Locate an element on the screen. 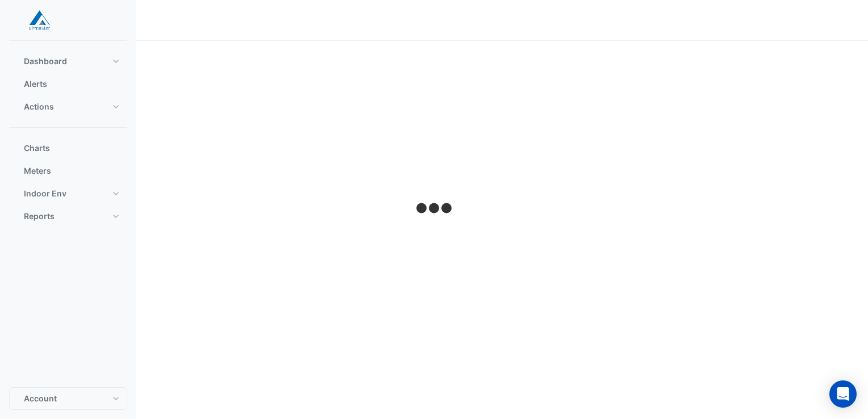 The width and height of the screenshot is (868, 419). button: Indoor Env is located at coordinates (68, 193).